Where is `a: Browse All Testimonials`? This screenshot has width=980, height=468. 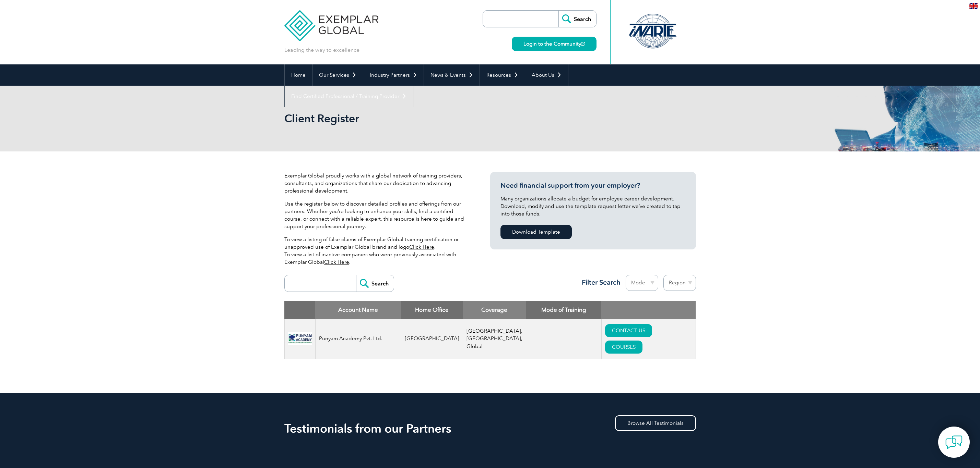 a: Browse All Testimonials is located at coordinates (656, 423).